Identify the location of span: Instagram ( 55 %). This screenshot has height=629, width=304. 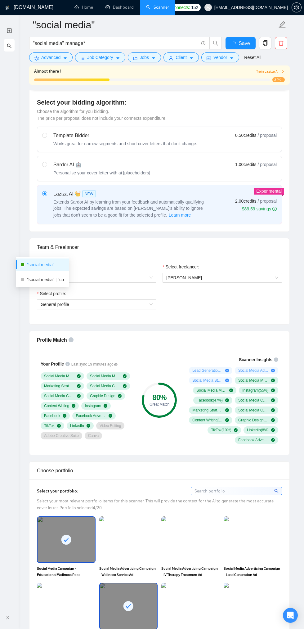
(255, 390).